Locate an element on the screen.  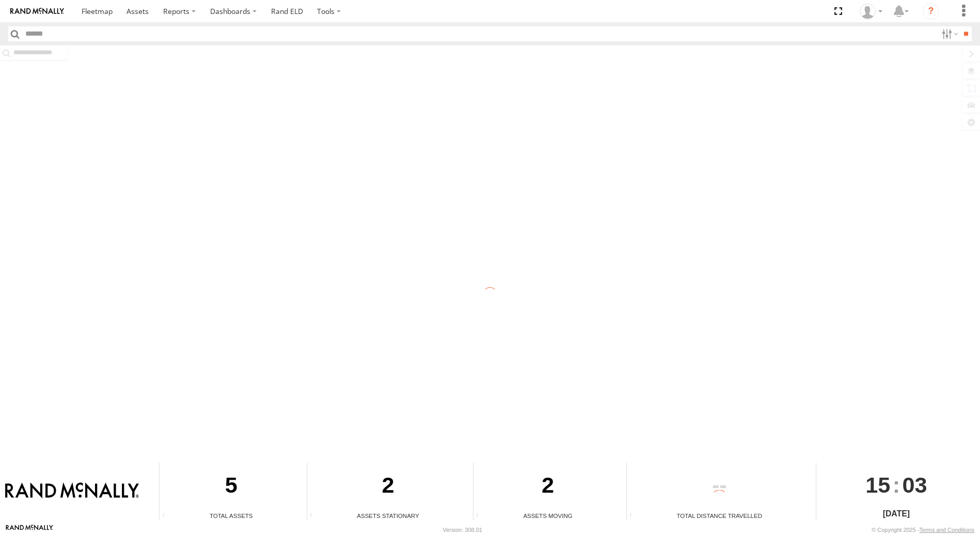
a: Visit our Website is located at coordinates (30, 530).